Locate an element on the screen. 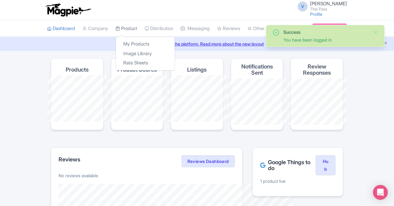  a: Product is located at coordinates (127, 29).